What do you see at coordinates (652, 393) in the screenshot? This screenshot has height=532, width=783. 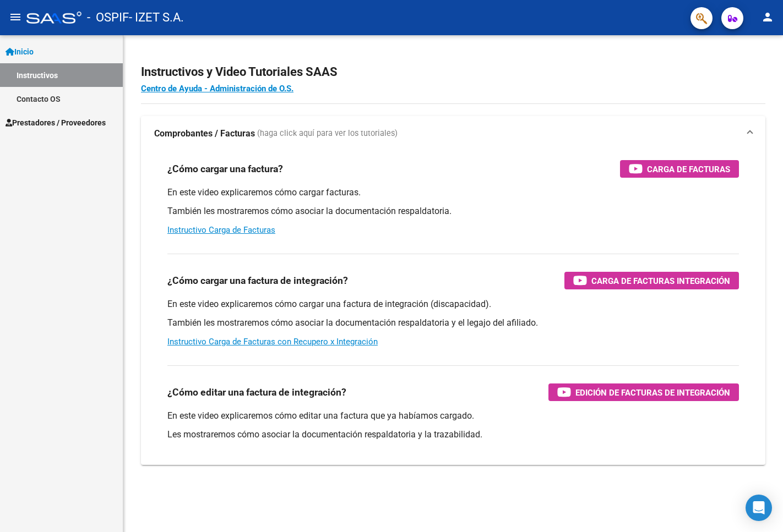 I see `span: Edición de Facturas de integración` at bounding box center [652, 393].